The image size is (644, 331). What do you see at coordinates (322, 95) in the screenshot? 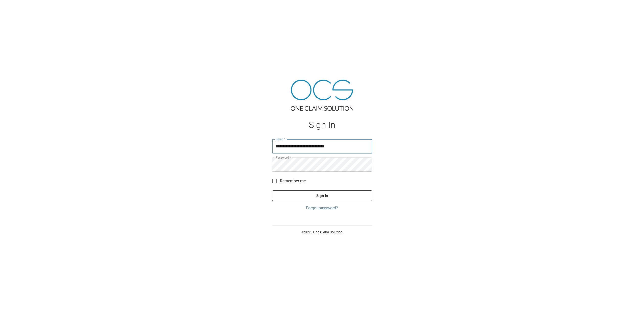
I see `img: ocs-logo-tra.png` at bounding box center [322, 95].